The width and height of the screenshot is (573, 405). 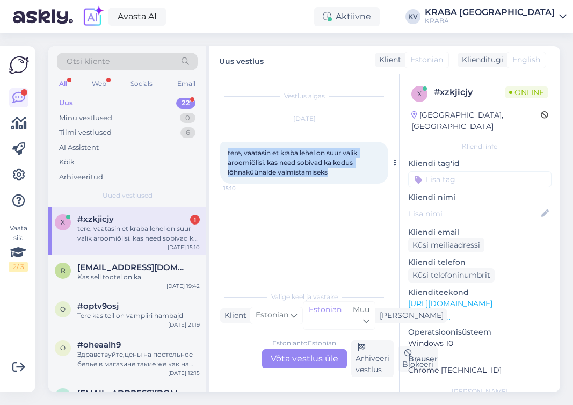 What do you see at coordinates (139, 359) in the screenshot?
I see `div: Здравствуйте,цены на постельное белье в магазине такие же как на сайте,или скидки действуют тольк...` at bounding box center [139, 359].